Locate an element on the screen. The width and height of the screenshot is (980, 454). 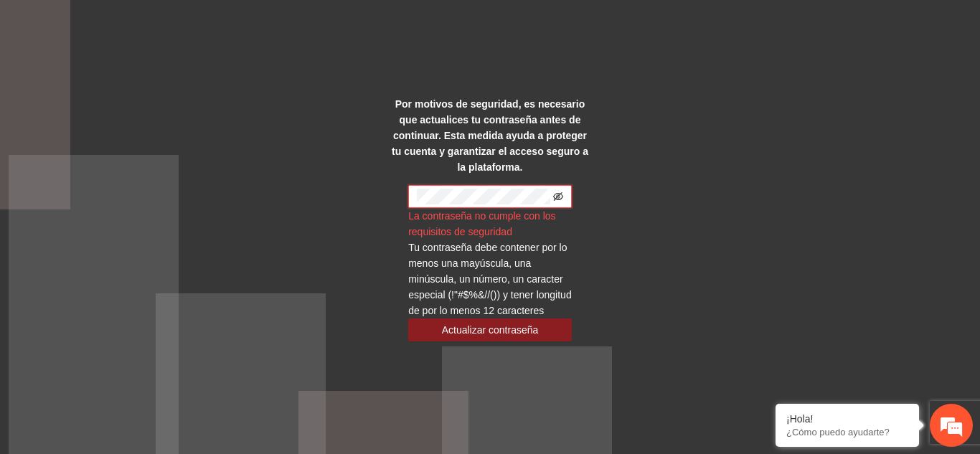
div: Chatee con nosotros ahora is located at coordinates (158, 83).